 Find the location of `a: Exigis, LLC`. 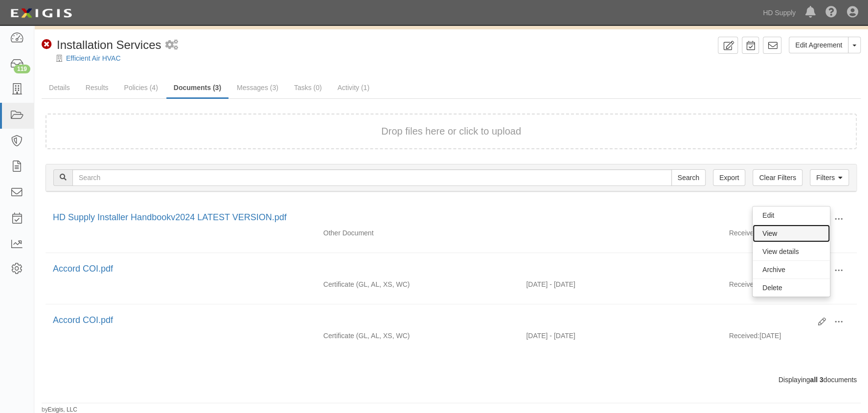

a: Exigis, LLC is located at coordinates (63, 410).